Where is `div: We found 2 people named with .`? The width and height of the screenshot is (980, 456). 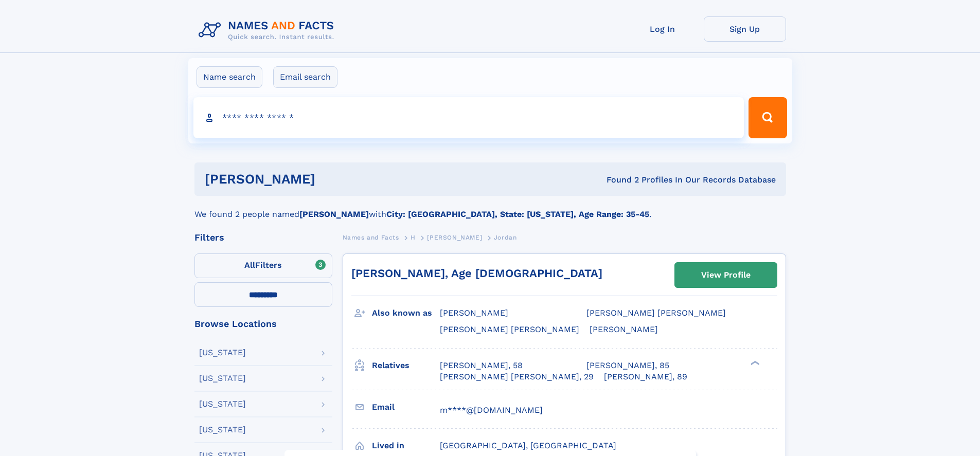
div: We found 2 people named with . is located at coordinates (490, 208).